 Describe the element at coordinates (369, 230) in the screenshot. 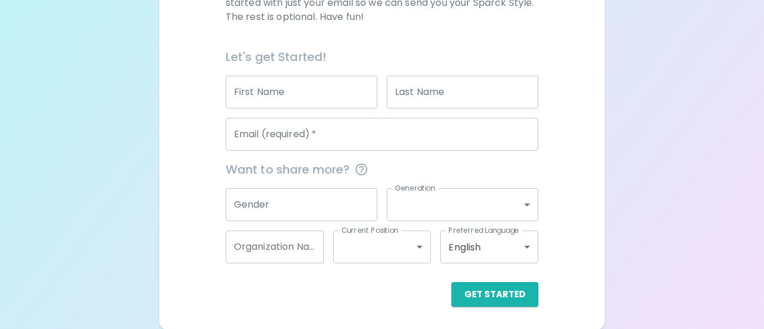

I see `label: Current Position` at that location.